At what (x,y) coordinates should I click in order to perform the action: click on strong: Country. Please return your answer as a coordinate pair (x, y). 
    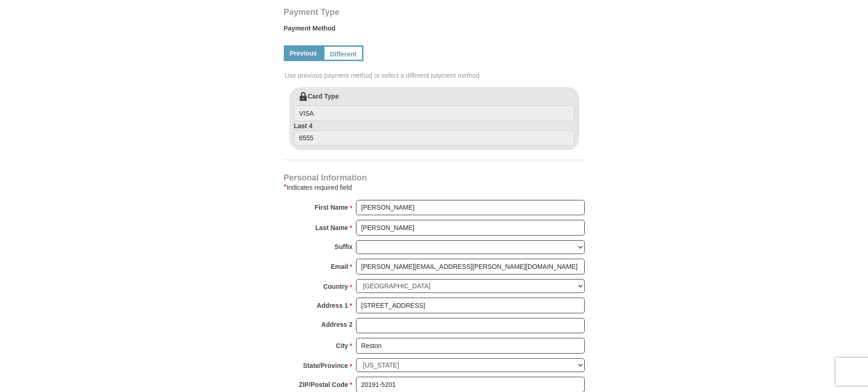
    Looking at the image, I should click on (336, 287).